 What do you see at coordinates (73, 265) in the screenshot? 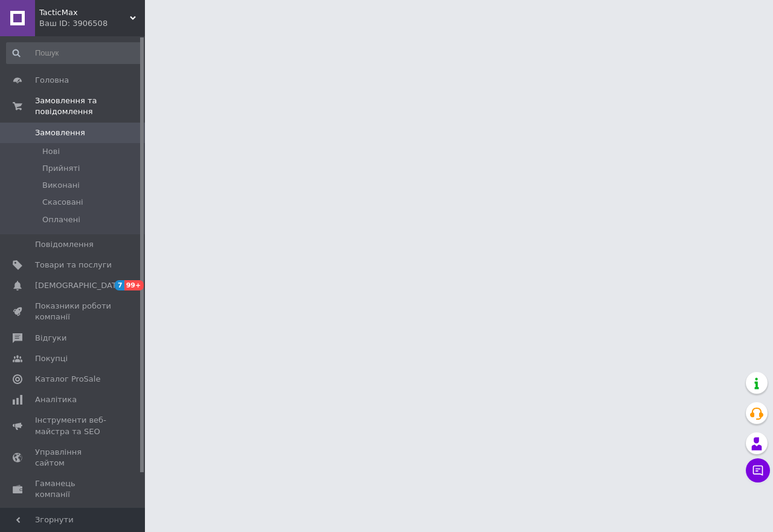
I see `span: Товари та послуги` at bounding box center [73, 265].